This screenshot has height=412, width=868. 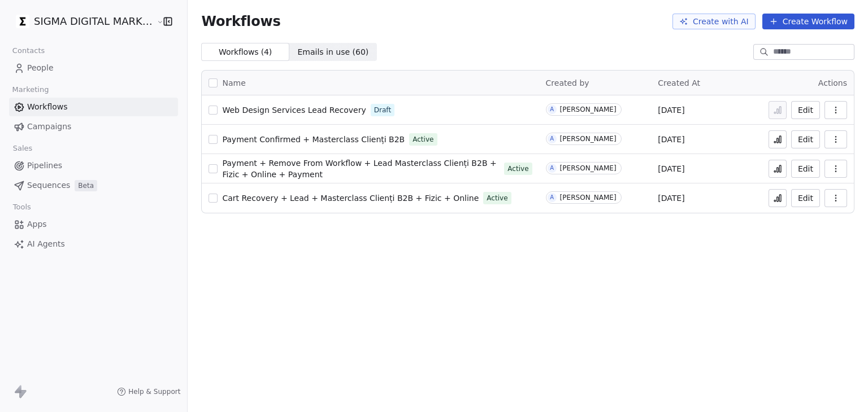 I want to click on a: Payment + Remove From Workflow + Lead Masterclass Clienți B2B + Fizic + Online + Payment, so click(x=360, y=169).